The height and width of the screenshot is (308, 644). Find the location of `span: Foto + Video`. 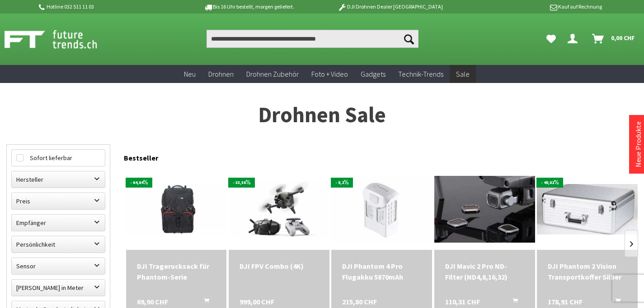

span: Foto + Video is located at coordinates (329, 74).